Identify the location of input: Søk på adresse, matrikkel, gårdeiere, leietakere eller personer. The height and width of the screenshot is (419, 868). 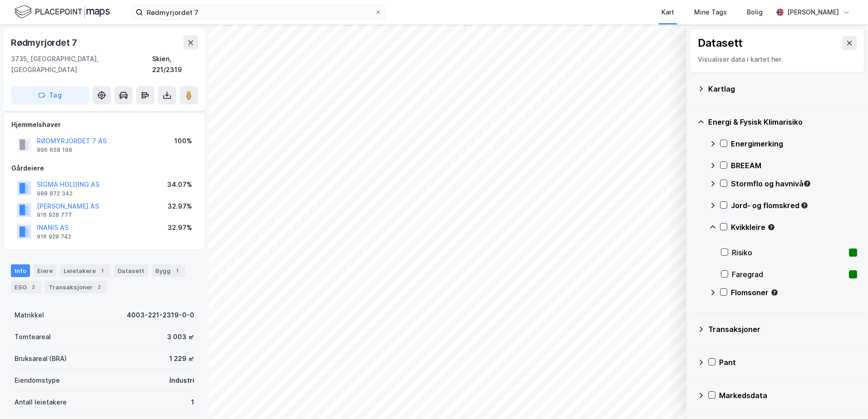
(258, 12).